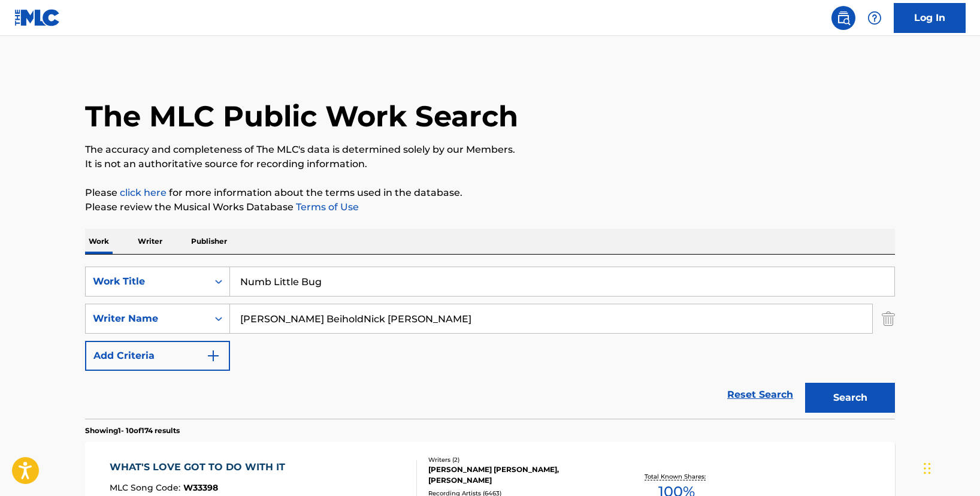  I want to click on img: Delete Criterion, so click(889, 319).